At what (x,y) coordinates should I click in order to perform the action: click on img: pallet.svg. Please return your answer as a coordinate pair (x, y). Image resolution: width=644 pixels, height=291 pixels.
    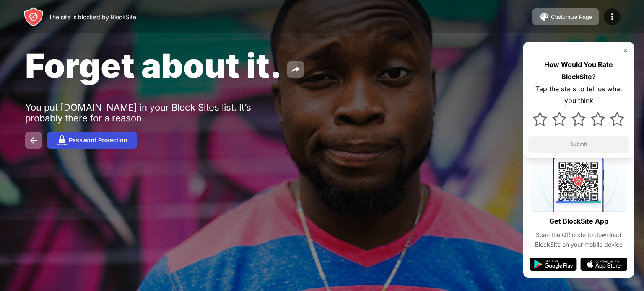
    Looking at the image, I should click on (544, 17).